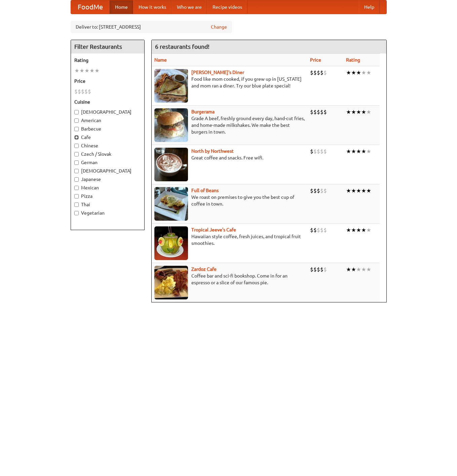 The image size is (457, 476). What do you see at coordinates (182, 47) in the screenshot?
I see `ng-pluralize: 6 restaurants found!` at bounding box center [182, 47].